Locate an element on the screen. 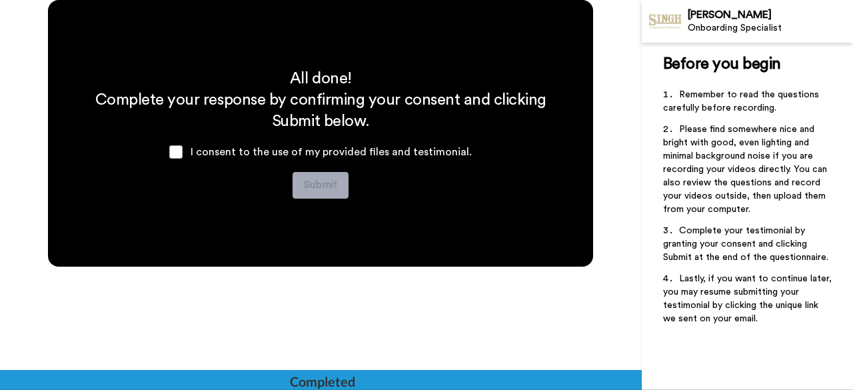 The width and height of the screenshot is (853, 390). span: I consent to the use of my provided files and testimonial. is located at coordinates (331, 152).